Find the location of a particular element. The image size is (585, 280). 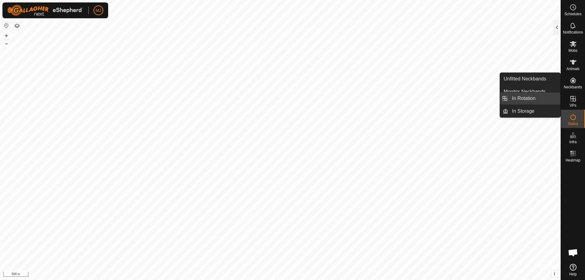

span: Animals is located at coordinates (573, 69).